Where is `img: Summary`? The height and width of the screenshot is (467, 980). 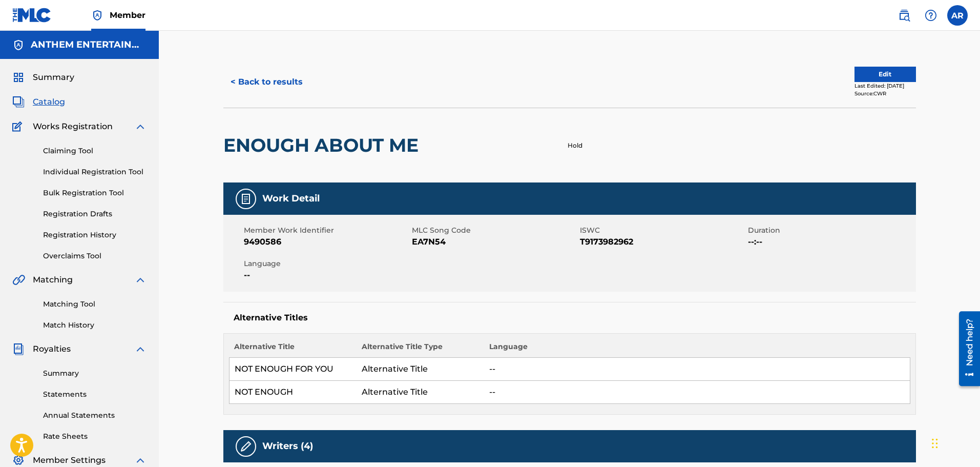
img: Summary is located at coordinates (18, 77).